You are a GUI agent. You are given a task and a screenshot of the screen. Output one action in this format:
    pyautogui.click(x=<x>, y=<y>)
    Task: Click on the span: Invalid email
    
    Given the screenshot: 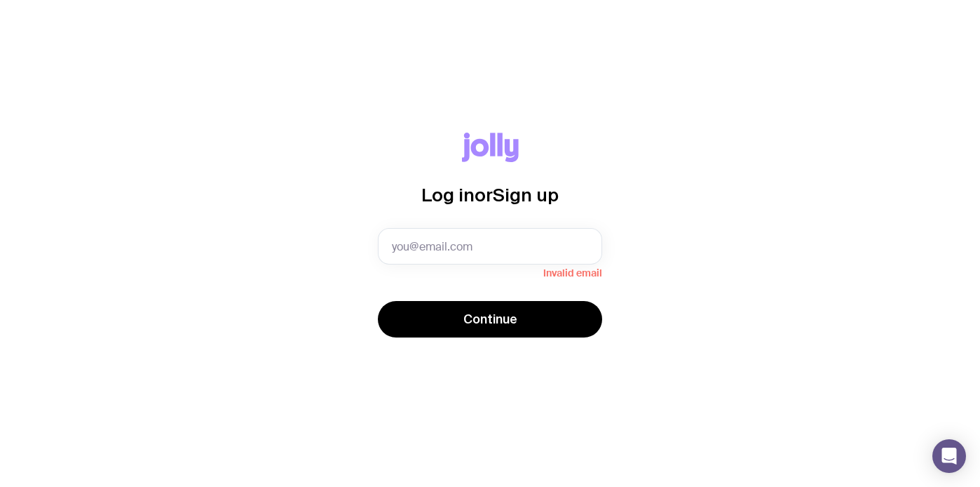 What is the action you would take?
    pyautogui.click(x=490, y=271)
    